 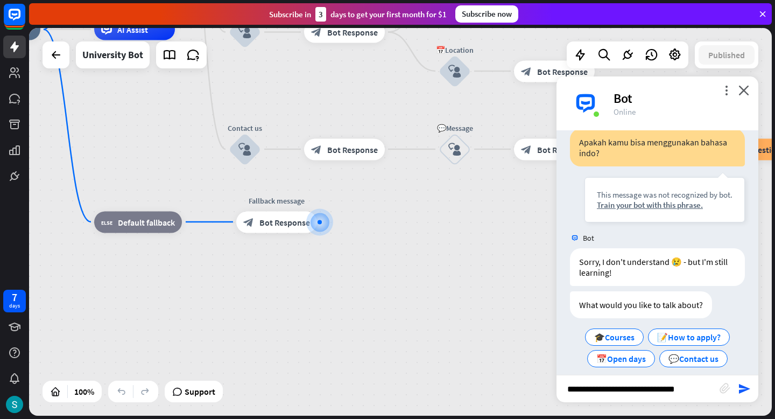 What do you see at coordinates (15, 301) in the screenshot?
I see `a: 7 days` at bounding box center [15, 301].